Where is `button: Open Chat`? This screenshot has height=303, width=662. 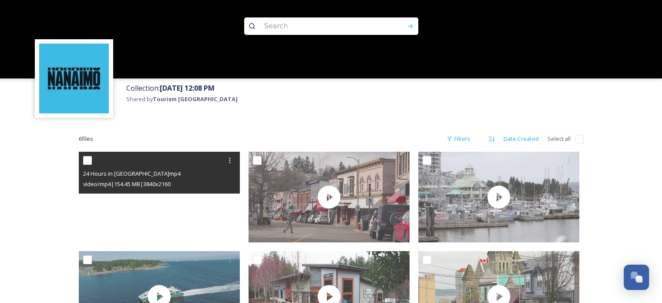
button: Open Chat is located at coordinates (637, 277).